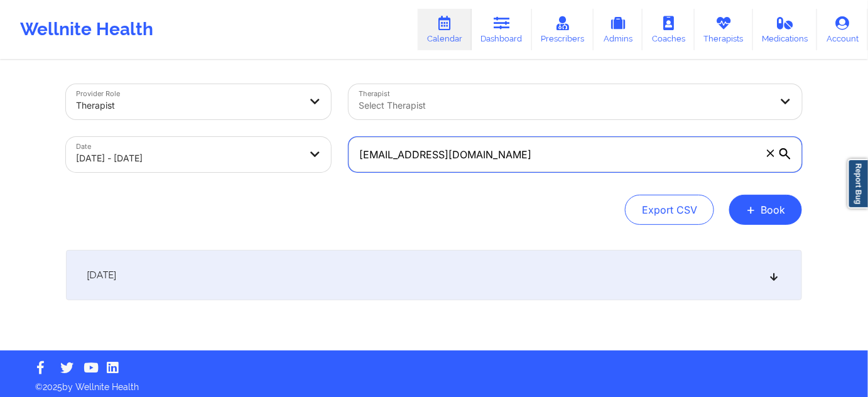 The width and height of the screenshot is (868, 397). What do you see at coordinates (502, 29) in the screenshot?
I see `a: Dashboard` at bounding box center [502, 29].